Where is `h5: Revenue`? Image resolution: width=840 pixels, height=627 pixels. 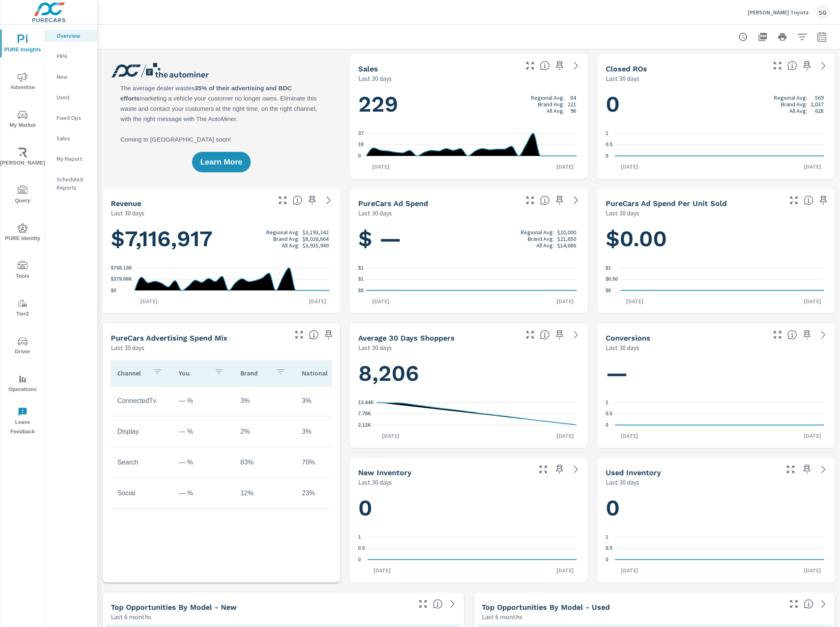
h5: Revenue is located at coordinates (126, 204).